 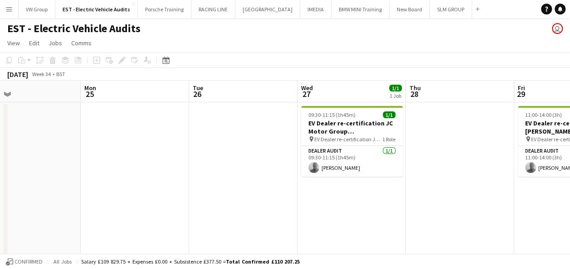 I want to click on span: Confirmed, so click(x=29, y=262).